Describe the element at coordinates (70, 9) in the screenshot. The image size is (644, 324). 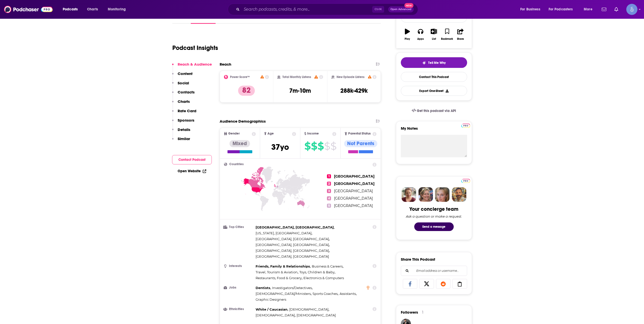
I see `span: Podcasts` at that location.